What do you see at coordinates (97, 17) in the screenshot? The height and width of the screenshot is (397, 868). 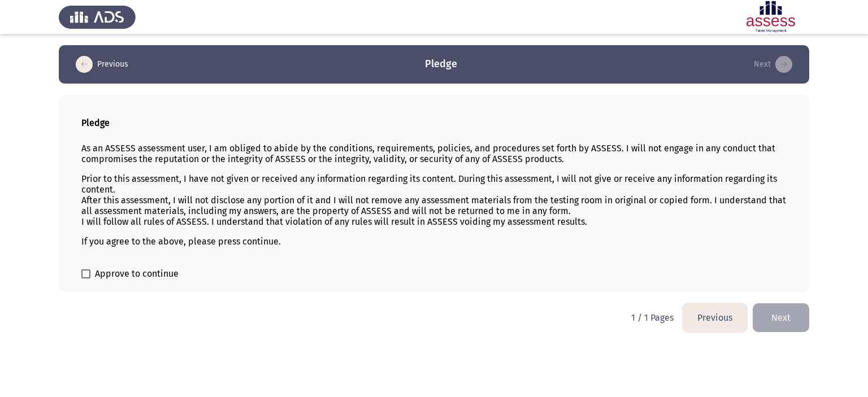 I see `img: Assess Talent Management logo` at bounding box center [97, 17].